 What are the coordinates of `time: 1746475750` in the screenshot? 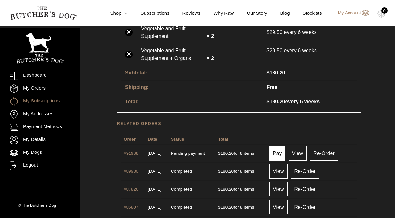 It's located at (155, 207).